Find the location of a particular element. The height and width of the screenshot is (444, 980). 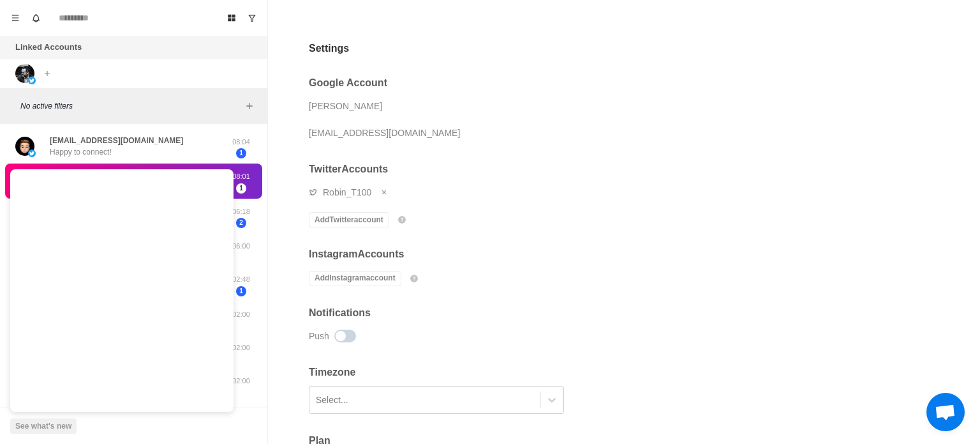

p: No active filters is located at coordinates (131, 106).